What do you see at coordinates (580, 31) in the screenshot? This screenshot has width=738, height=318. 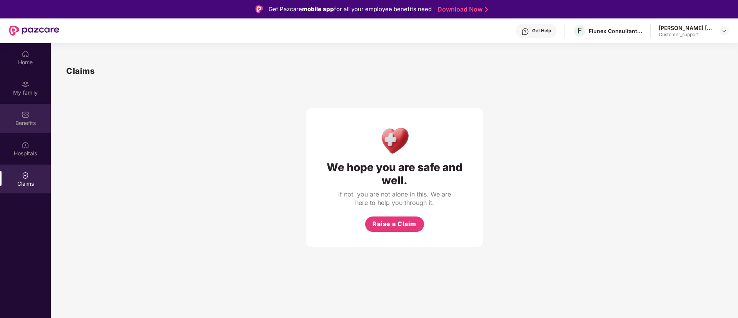 I see `span: F` at bounding box center [580, 31].